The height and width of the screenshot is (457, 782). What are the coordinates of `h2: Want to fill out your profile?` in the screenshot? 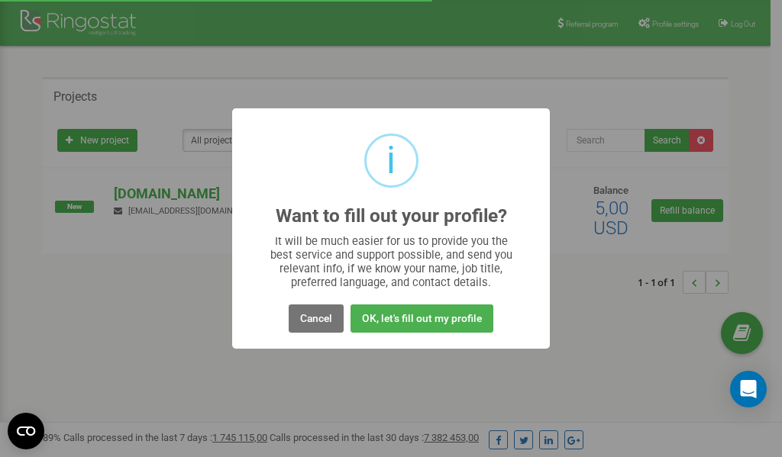 It's located at (391, 216).